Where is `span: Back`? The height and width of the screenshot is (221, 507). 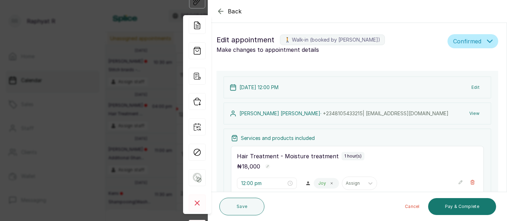
span: Back is located at coordinates (235, 11).